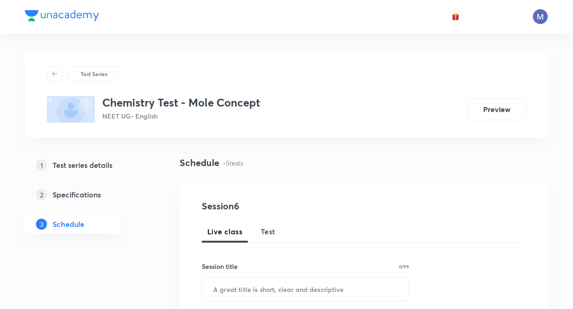 This screenshot has height=309, width=573. I want to click on a: 1Test series details, so click(88, 165).